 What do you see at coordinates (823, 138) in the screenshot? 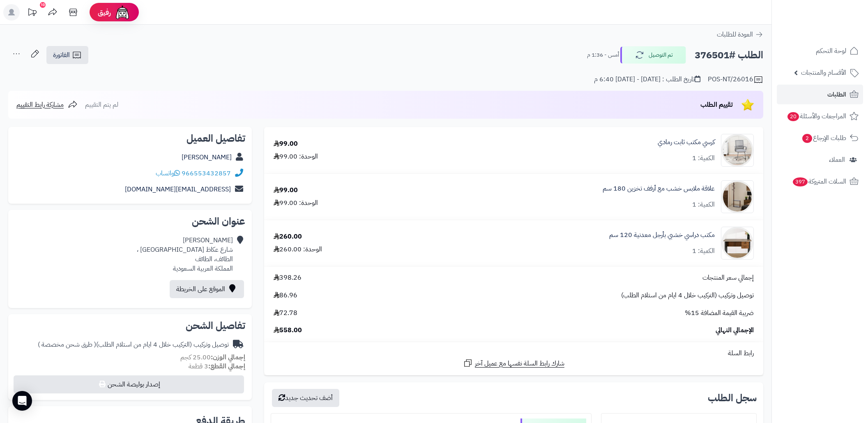
I see `span: طلبات الإرجاع` at bounding box center [823, 138].